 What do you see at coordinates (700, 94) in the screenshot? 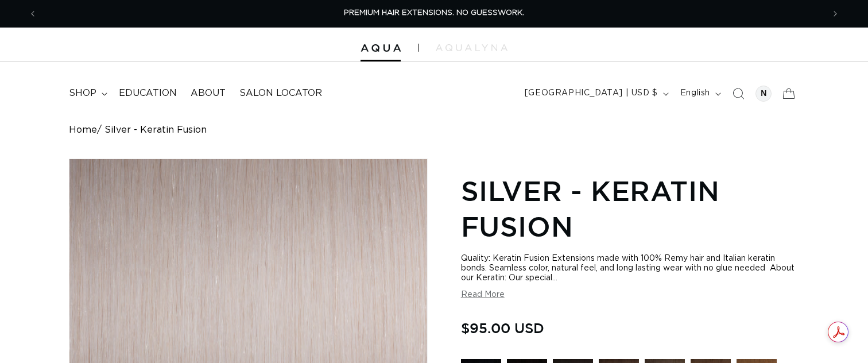
I see `button: English` at bounding box center [700, 94].